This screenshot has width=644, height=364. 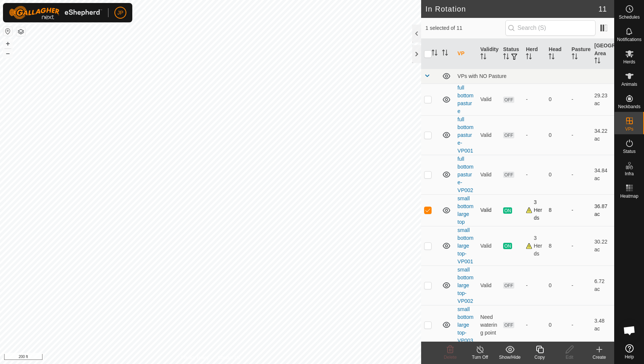 What do you see at coordinates (629, 84) in the screenshot?
I see `span: Animals` at bounding box center [629, 84].